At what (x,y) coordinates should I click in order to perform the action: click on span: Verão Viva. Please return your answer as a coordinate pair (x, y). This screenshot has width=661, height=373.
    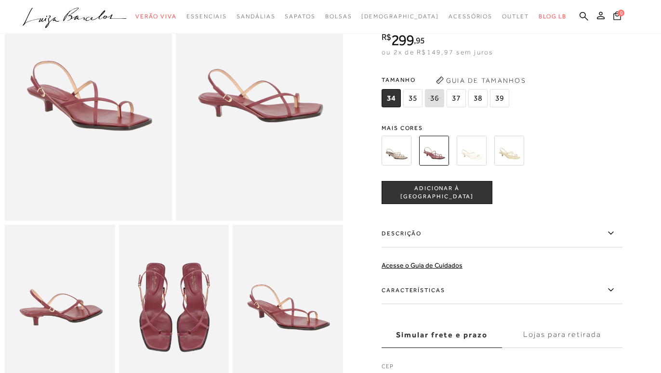
    Looking at the image, I should click on (156, 16).